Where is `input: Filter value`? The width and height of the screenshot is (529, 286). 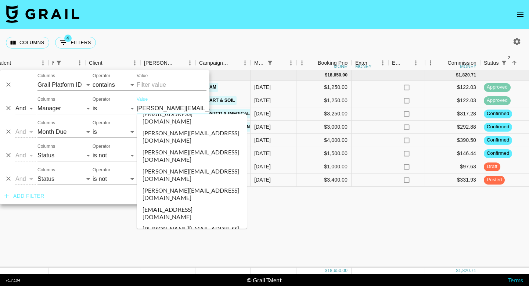 input: Filter value is located at coordinates (172, 85).